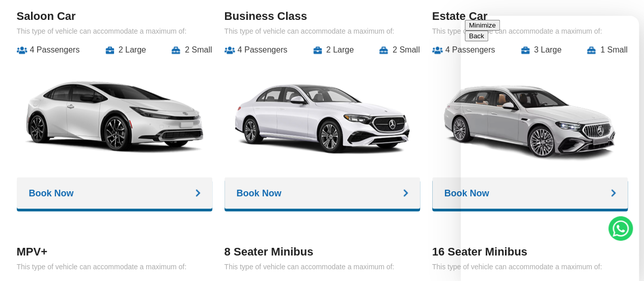 This screenshot has width=644, height=281. I want to click on button: Back, so click(16, 20).